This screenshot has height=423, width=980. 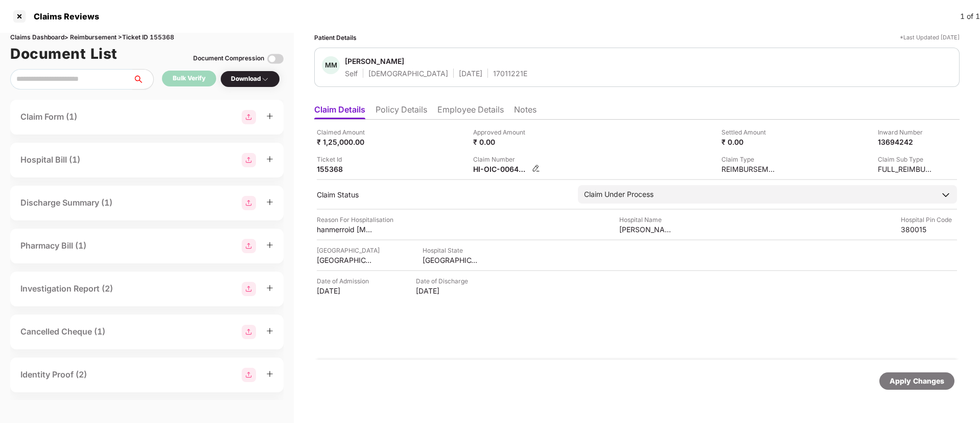 I want to click on div: Hospital Pin Code, so click(x=929, y=219).